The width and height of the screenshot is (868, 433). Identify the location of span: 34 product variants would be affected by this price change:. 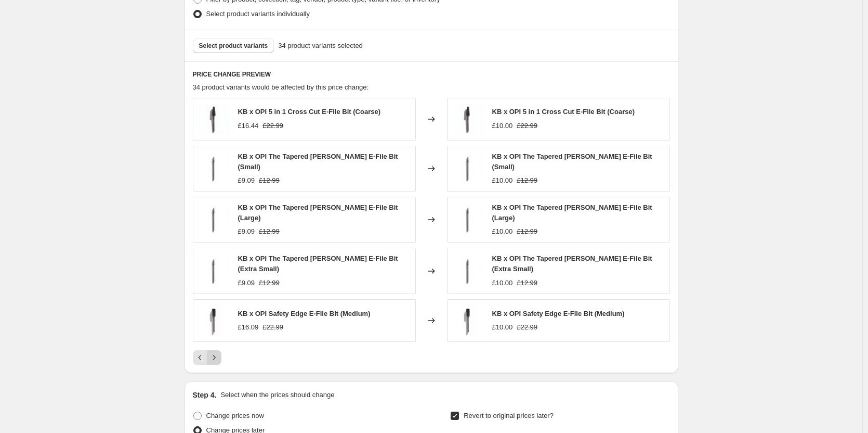
(281, 87).